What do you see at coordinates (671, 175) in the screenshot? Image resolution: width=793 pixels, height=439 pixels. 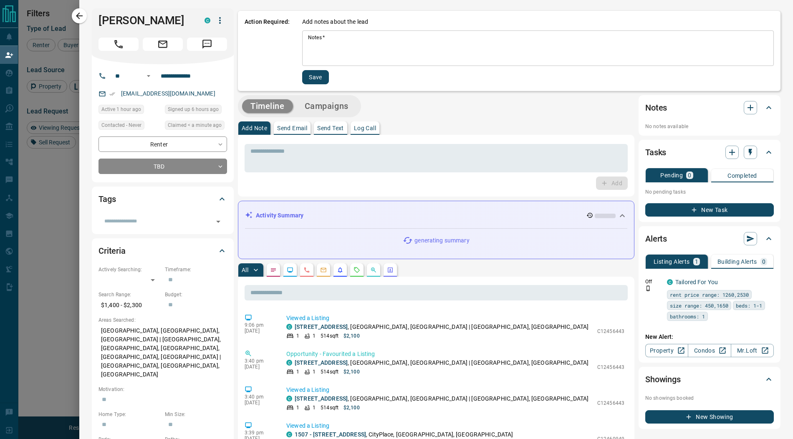 I see `p: Pending` at bounding box center [671, 175].